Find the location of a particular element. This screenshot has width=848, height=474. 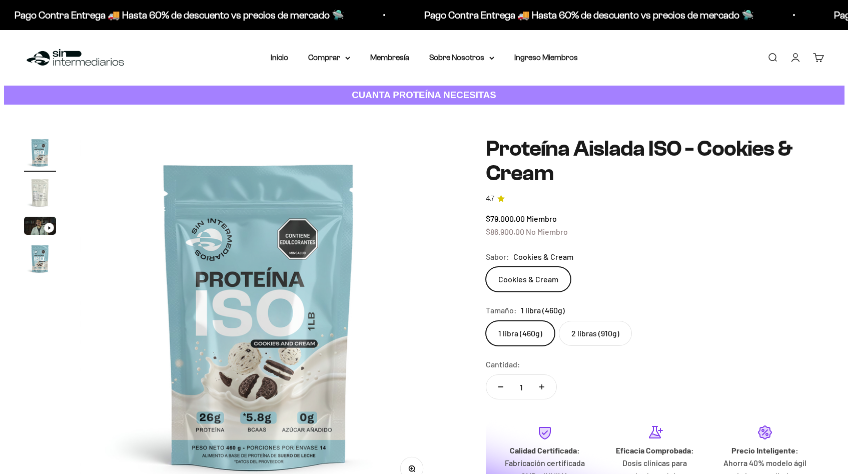

legend: Tamaño: is located at coordinates (501, 310).